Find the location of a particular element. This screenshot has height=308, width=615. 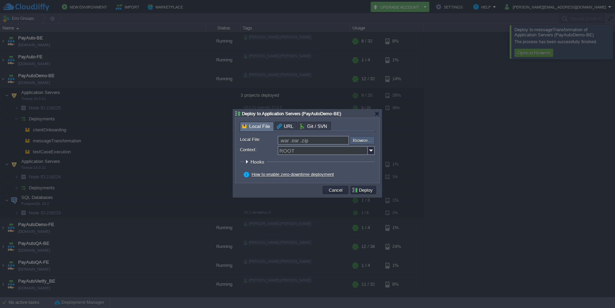

a: How to enable zero-downtime deployment is located at coordinates (293, 174).